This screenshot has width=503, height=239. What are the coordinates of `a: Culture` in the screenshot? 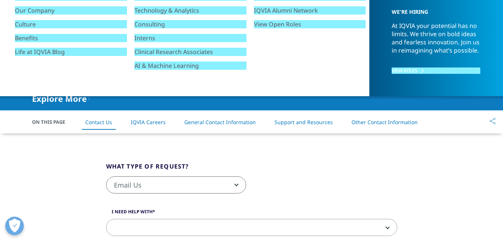 It's located at (71, 24).